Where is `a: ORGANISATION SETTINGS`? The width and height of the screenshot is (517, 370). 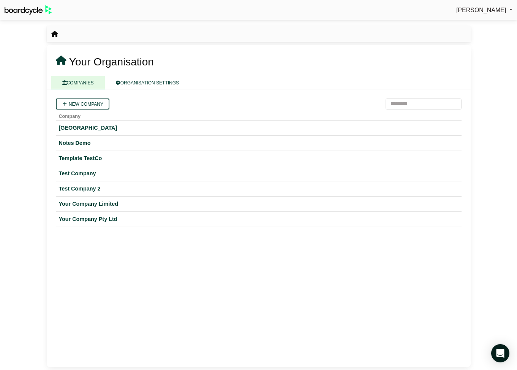
a: ORGANISATION SETTINGS is located at coordinates (148, 83).